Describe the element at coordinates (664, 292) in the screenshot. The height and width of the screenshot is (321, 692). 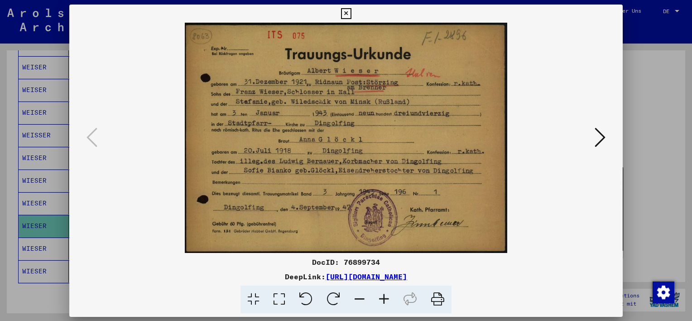
I see `img: Zustimmung ändern` at that location.